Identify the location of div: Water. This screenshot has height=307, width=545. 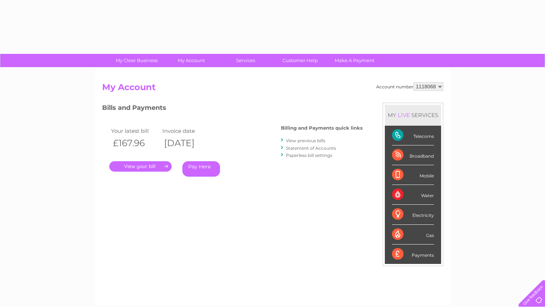
(413, 194).